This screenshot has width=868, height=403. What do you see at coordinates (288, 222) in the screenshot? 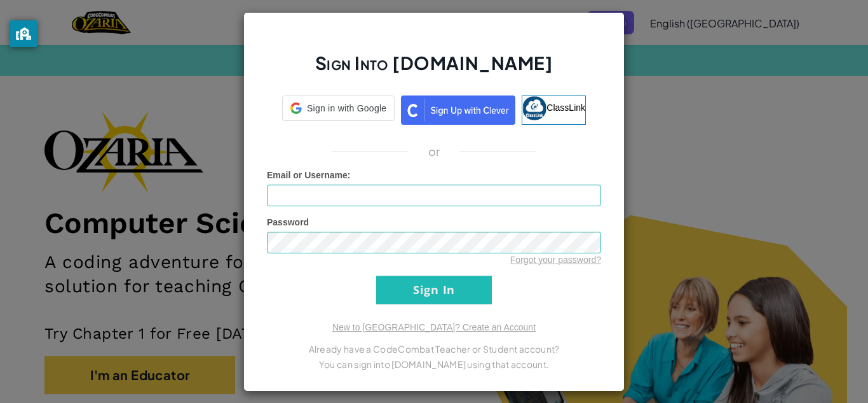
I see `span: Password` at bounding box center [288, 222].